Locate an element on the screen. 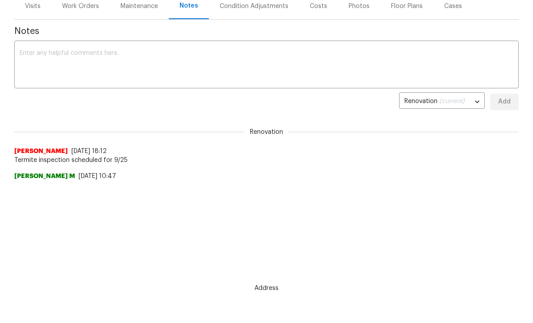 This screenshot has width=533, height=323. div: Notes is located at coordinates (189, 6).